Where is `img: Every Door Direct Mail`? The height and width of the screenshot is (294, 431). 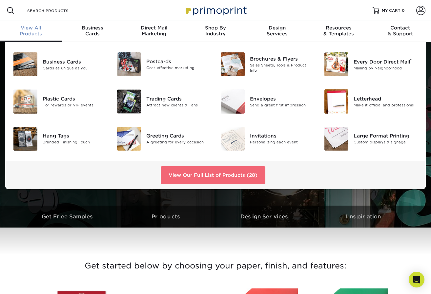
img: Every Door Direct Mail is located at coordinates (336, 64).